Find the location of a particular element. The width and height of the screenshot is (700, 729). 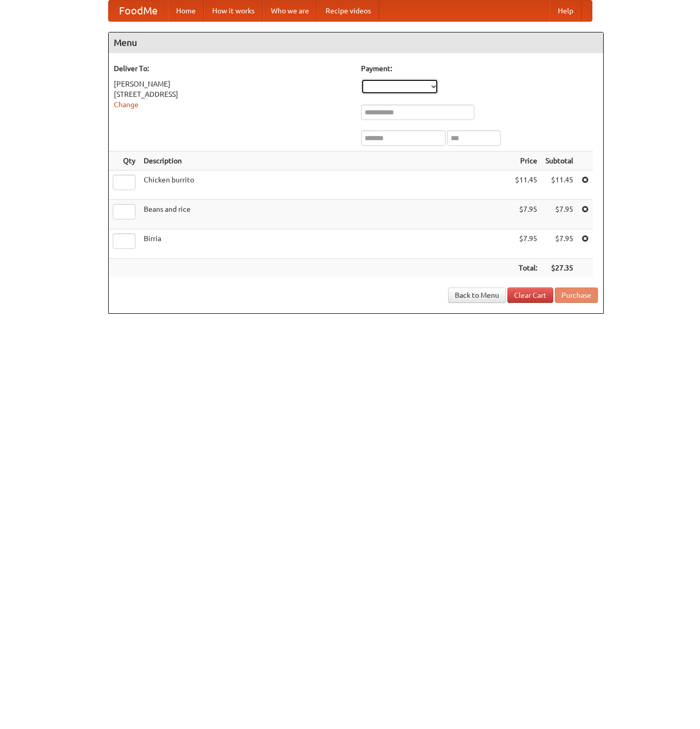

a: Clear Cart is located at coordinates (530, 295).